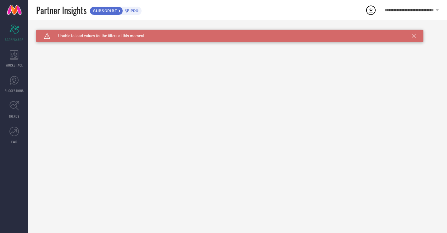 This screenshot has height=233, width=447. I want to click on span: PRO, so click(134, 11).